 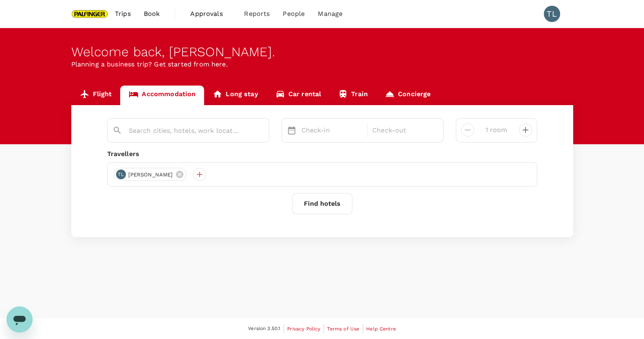 What do you see at coordinates (162, 95) in the screenshot?
I see `a: Accommodation` at bounding box center [162, 95].